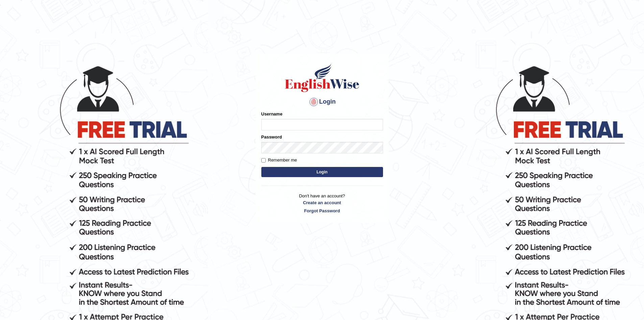 The width and height of the screenshot is (644, 320). I want to click on label: Username, so click(272, 114).